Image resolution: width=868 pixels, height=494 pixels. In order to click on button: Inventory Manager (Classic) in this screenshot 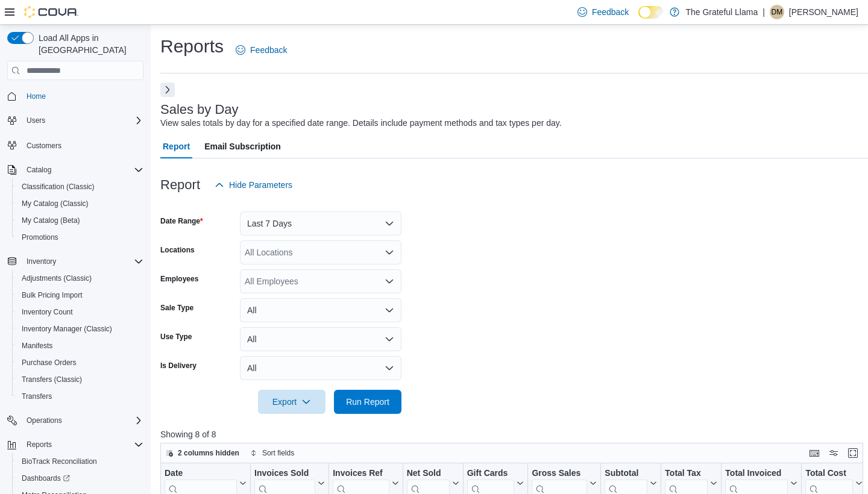, I will do `click(80, 330)`.